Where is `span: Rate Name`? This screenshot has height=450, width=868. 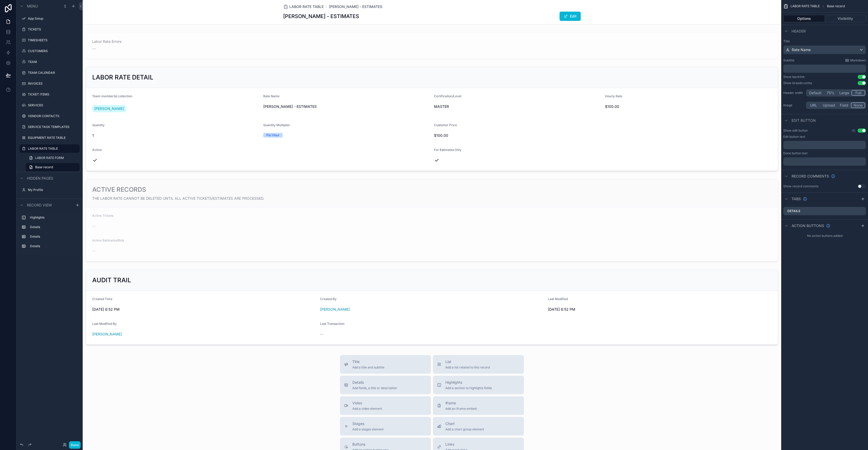 span: Rate Name is located at coordinates (801, 50).